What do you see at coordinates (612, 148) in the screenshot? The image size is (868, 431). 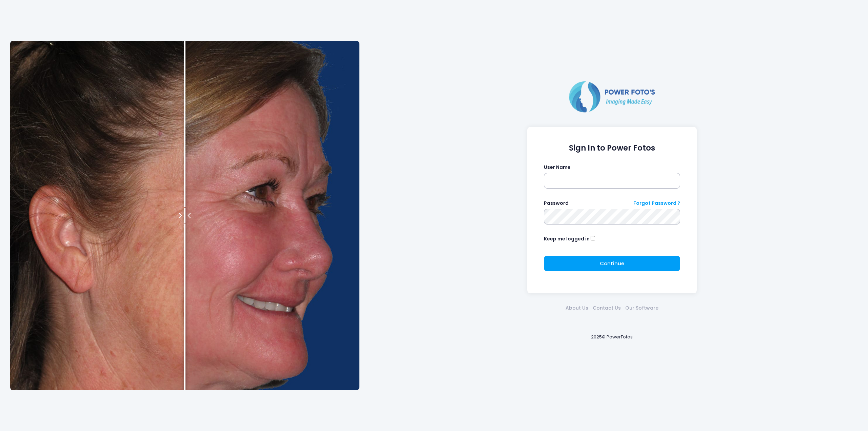 I see `h1: Sign In to Power Fotos` at bounding box center [612, 148].